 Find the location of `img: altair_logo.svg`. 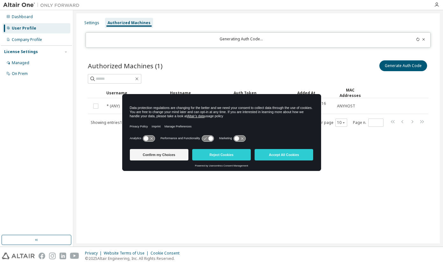

img: altair_logo.svg is located at coordinates (18, 256).